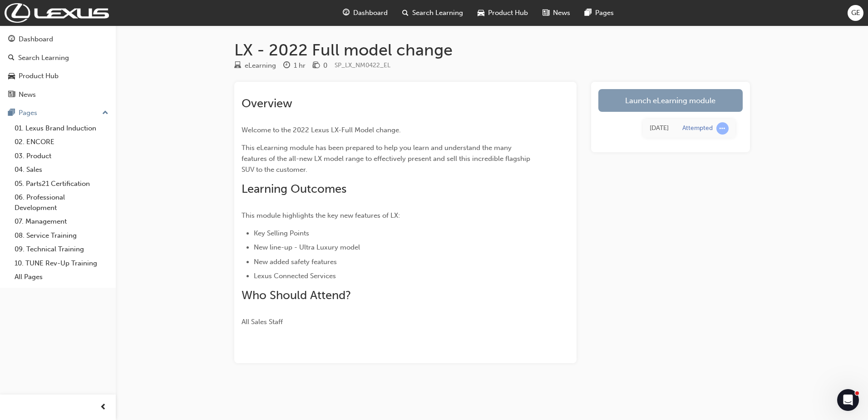  Describe the element at coordinates (370, 13) in the screenshot. I see `span: Dashboard` at that location.